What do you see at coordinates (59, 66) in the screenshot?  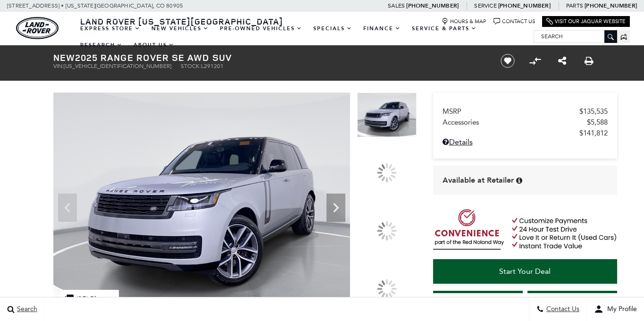 I see `span: VIN:` at bounding box center [59, 66].